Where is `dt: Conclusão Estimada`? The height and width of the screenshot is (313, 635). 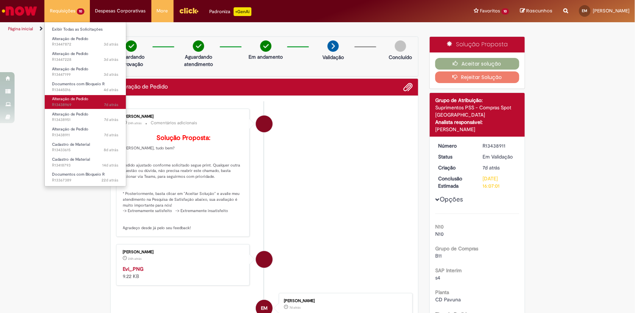
dt: Conclusão Estimada is located at coordinates (455, 182).